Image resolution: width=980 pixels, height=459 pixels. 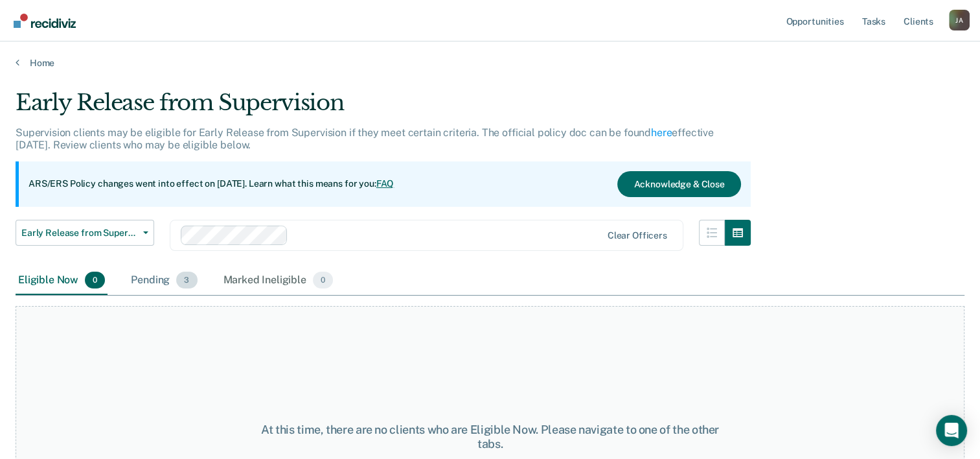 What do you see at coordinates (679, 184) in the screenshot?
I see `button: Acknowledge & Close` at bounding box center [679, 184].